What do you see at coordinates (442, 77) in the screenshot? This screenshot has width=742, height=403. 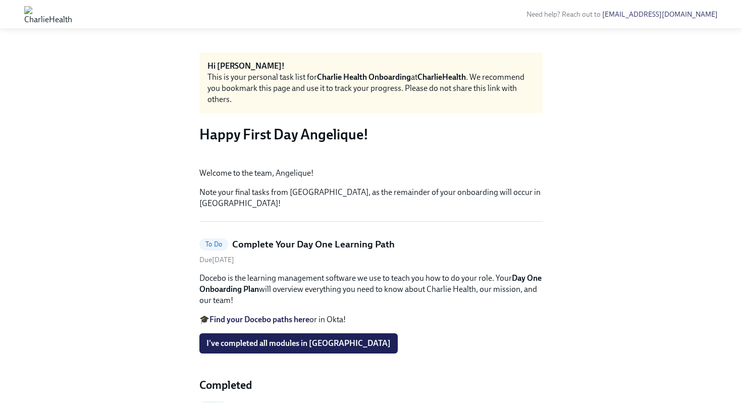 I see `strong: CharlieHealth` at bounding box center [442, 77].